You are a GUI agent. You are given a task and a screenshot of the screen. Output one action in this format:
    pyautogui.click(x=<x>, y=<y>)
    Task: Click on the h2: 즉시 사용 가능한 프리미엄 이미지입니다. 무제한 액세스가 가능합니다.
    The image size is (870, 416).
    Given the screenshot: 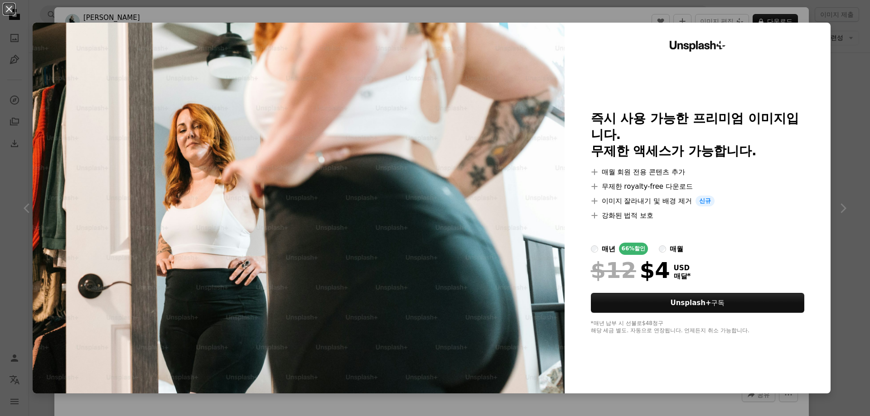 What is the action you would take?
    pyautogui.click(x=698, y=135)
    